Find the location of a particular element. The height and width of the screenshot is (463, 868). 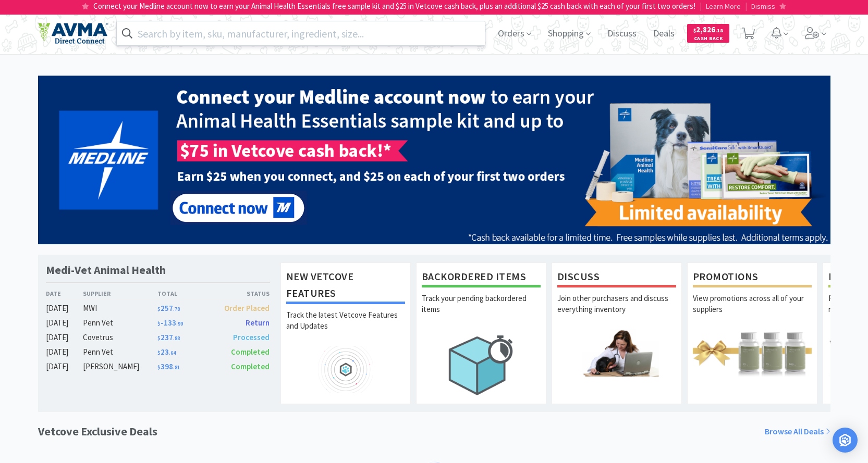

img: hero_discuss.png is located at coordinates (617, 353).